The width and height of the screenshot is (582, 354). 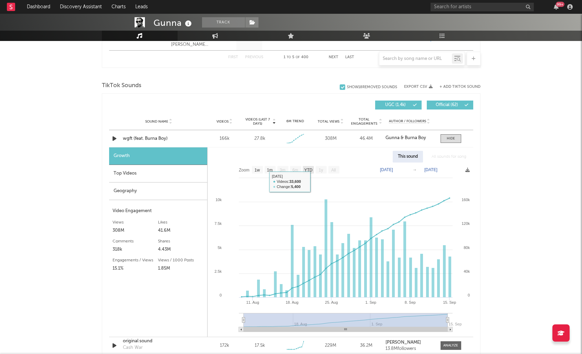 What do you see at coordinates (465, 199) in the screenshot?
I see `text: 160k` at bounding box center [465, 199].